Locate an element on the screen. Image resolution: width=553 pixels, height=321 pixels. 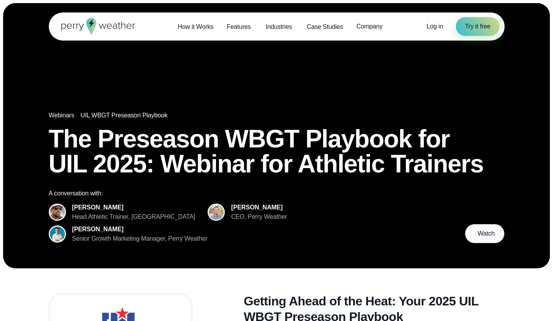
span: Log in is located at coordinates (435, 26).